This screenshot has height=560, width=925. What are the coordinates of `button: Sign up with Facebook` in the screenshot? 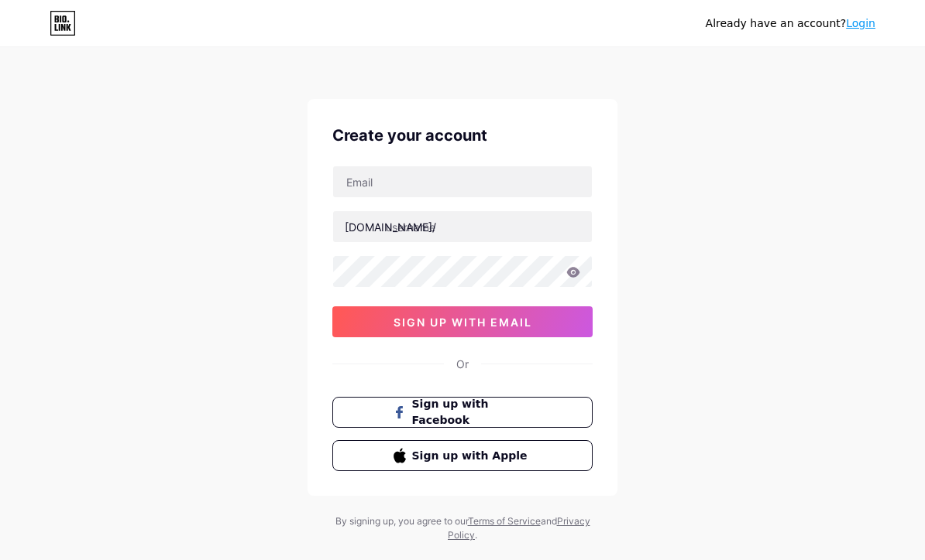 It's located at (462, 412).